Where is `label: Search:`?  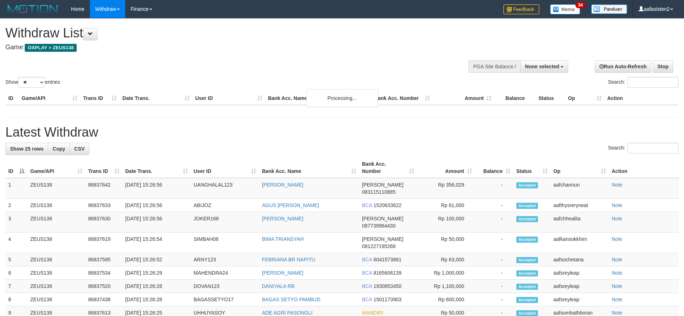 label: Search: is located at coordinates (643, 82).